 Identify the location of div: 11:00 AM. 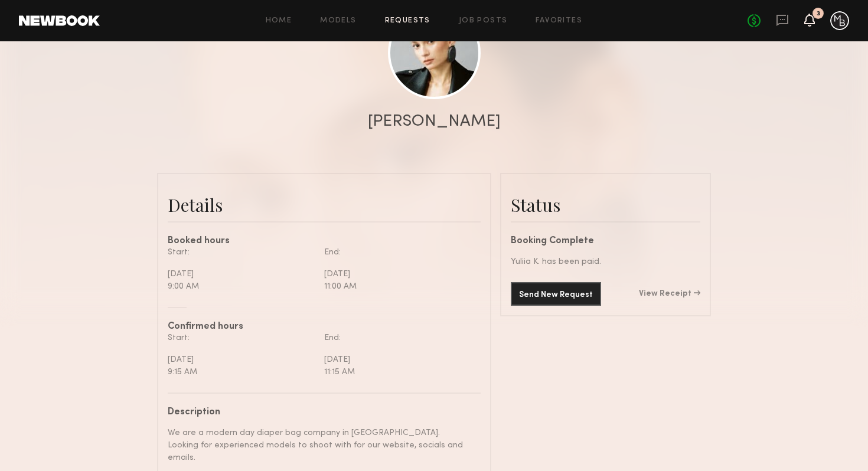
(398, 286).